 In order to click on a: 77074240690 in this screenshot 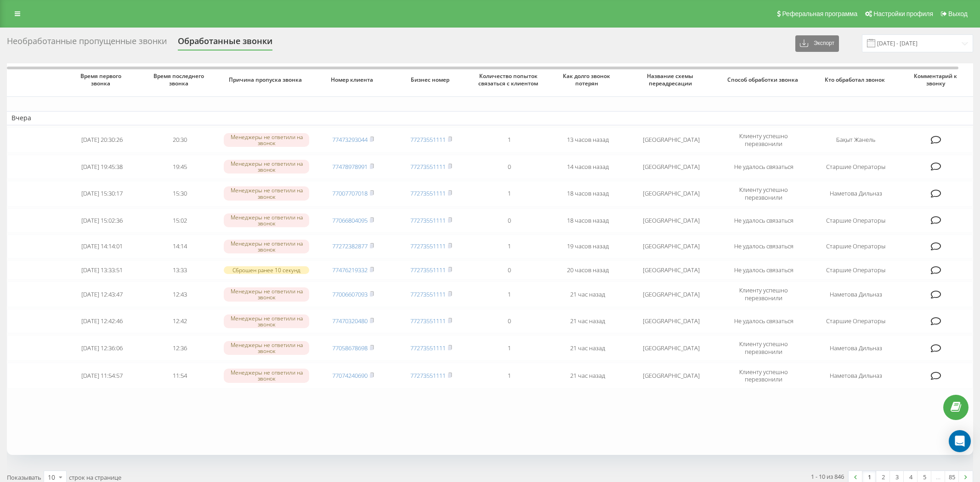, I will do `click(349, 376)`.